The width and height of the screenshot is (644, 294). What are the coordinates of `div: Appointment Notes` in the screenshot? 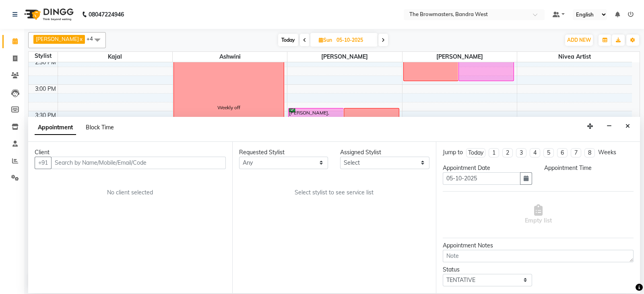 It's located at (538, 246).